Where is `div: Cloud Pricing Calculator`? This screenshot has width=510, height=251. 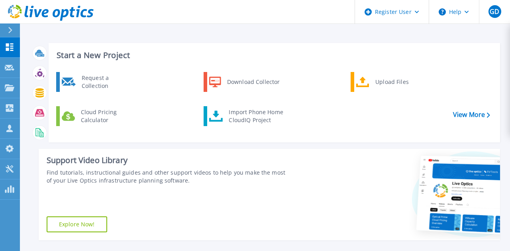 div: Cloud Pricing Calculator is located at coordinates (106, 116).